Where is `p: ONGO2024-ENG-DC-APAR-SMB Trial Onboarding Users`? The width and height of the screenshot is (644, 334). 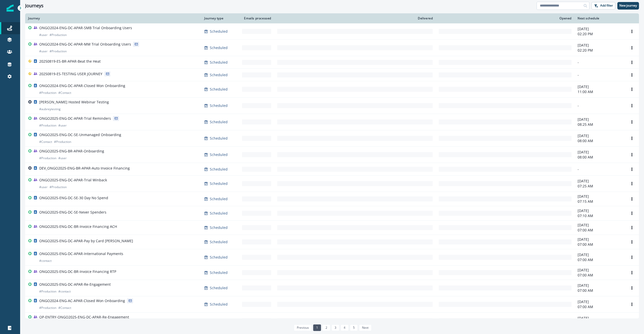
p: ONGO2024-ENG-DC-APAR-SMB Trial Onboarding Users is located at coordinates (85, 28).